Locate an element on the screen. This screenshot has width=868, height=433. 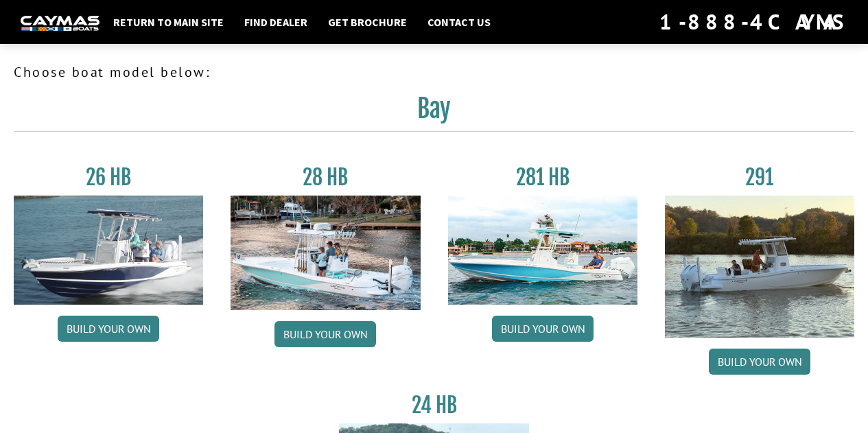
h3: 26 HB is located at coordinates (109, 177).